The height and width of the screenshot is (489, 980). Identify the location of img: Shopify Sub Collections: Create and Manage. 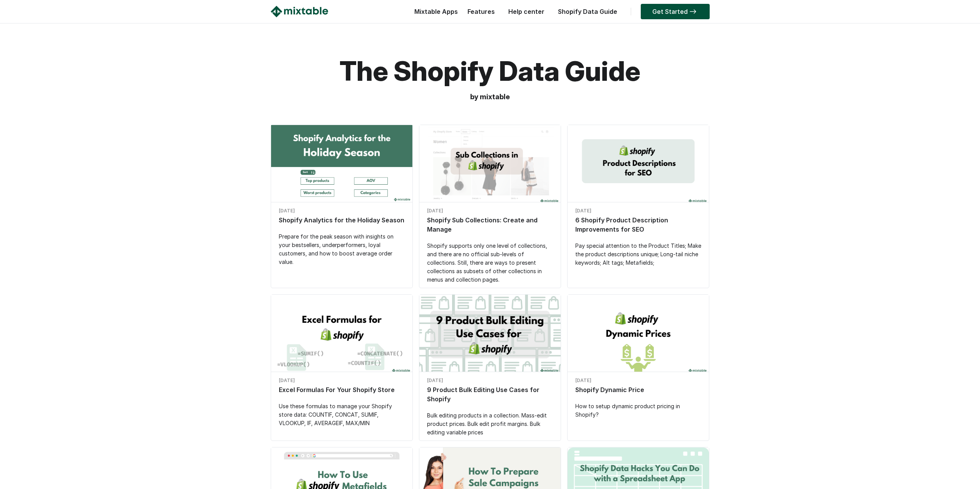
(490, 165).